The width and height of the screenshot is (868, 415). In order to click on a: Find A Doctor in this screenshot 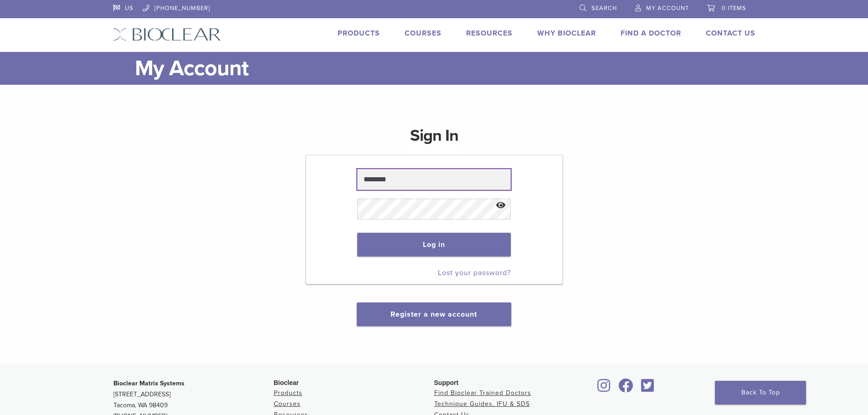, I will do `click(651, 33)`.